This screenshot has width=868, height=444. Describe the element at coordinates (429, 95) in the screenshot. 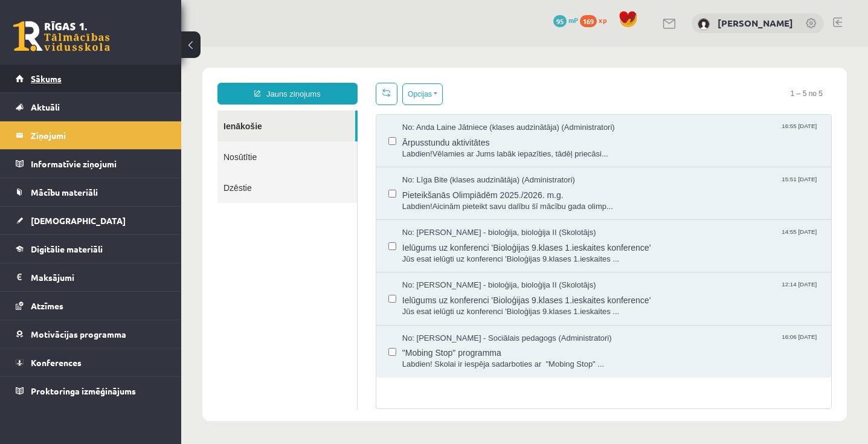

I see `span: Ārpusstundu aktivitātes` at that location.